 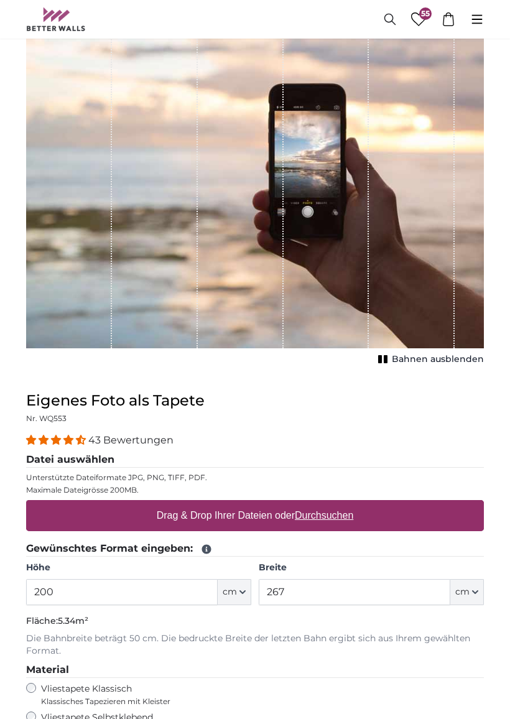 I want to click on label: Drag & Drop Ihrer Dateien oder, so click(x=255, y=516).